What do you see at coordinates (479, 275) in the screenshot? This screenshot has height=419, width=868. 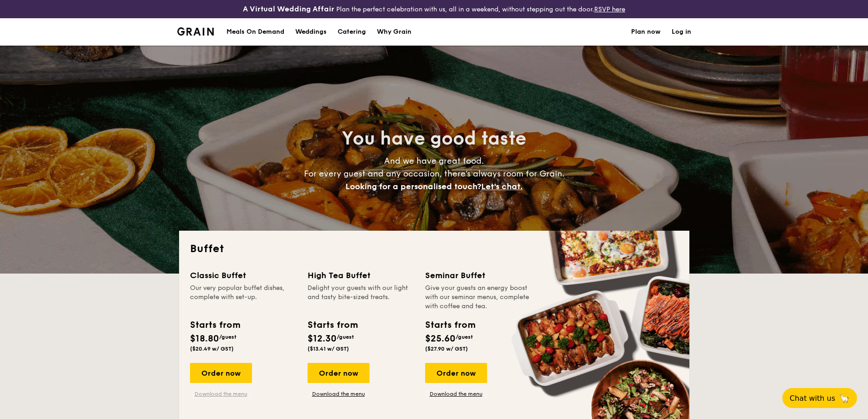 I see `div: Seminar Buffet` at bounding box center [479, 275].